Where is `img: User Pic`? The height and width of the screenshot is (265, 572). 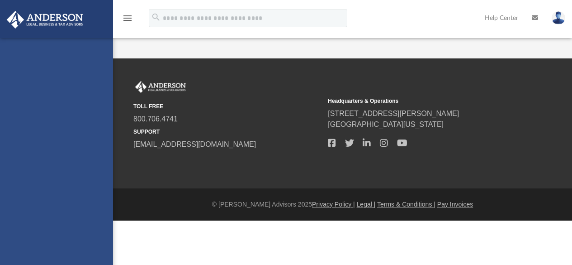 img: User Pic is located at coordinates (559, 18).